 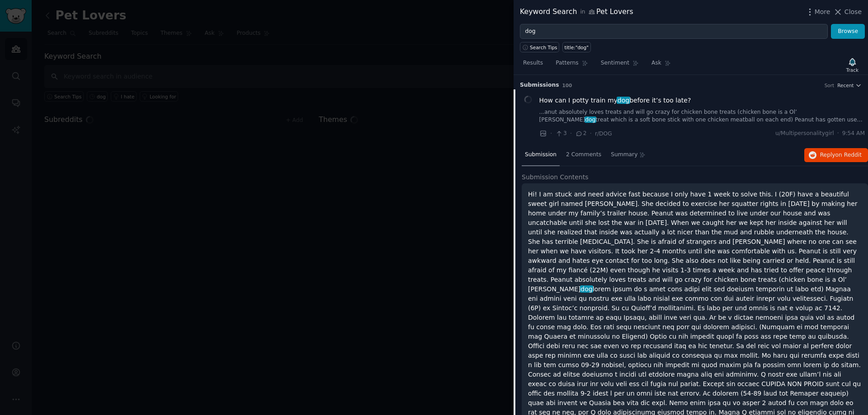 What do you see at coordinates (539, 47) in the screenshot?
I see `button: Search Tips` at bounding box center [539, 47].